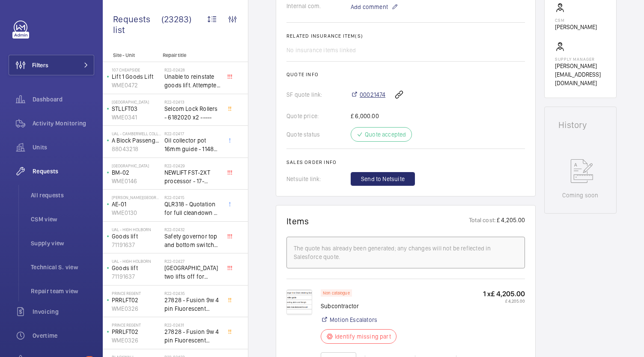 This screenshot has height=357, width=644. I want to click on p: Subcontractor, so click(361, 306).